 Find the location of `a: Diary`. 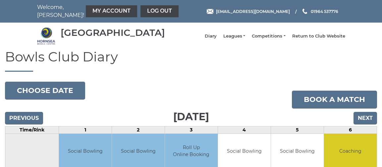

a: Diary is located at coordinates (211, 36).